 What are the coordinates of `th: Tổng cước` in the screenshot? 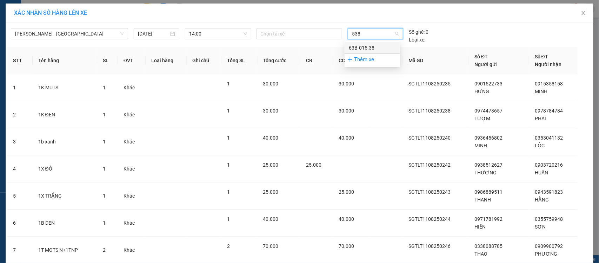 It's located at (279, 60).